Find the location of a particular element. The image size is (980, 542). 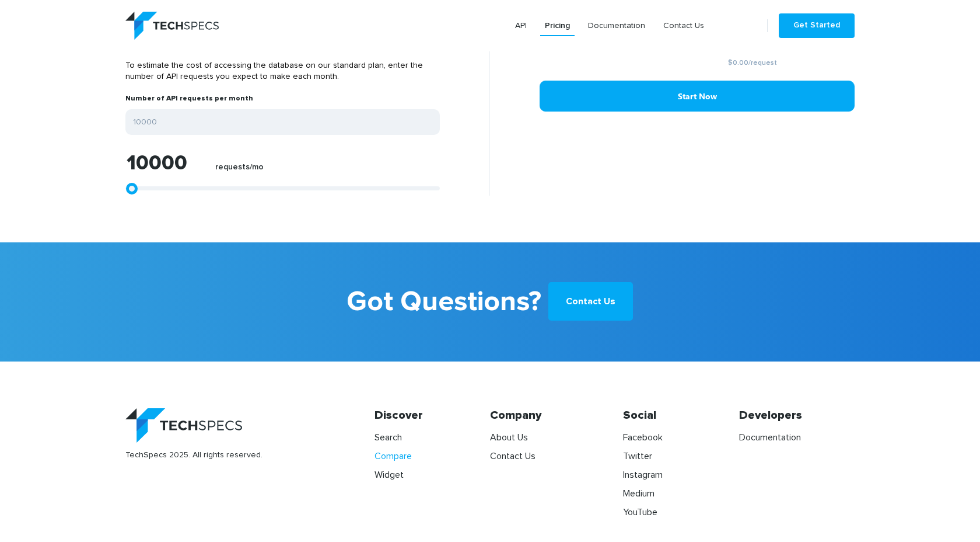

strong: $0.00 is located at coordinates (800, 40).